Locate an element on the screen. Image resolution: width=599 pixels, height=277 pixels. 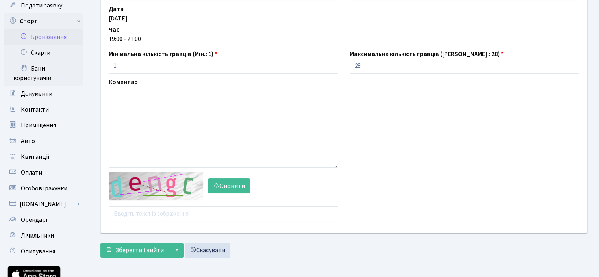
a: Бронювання is located at coordinates (43, 37).